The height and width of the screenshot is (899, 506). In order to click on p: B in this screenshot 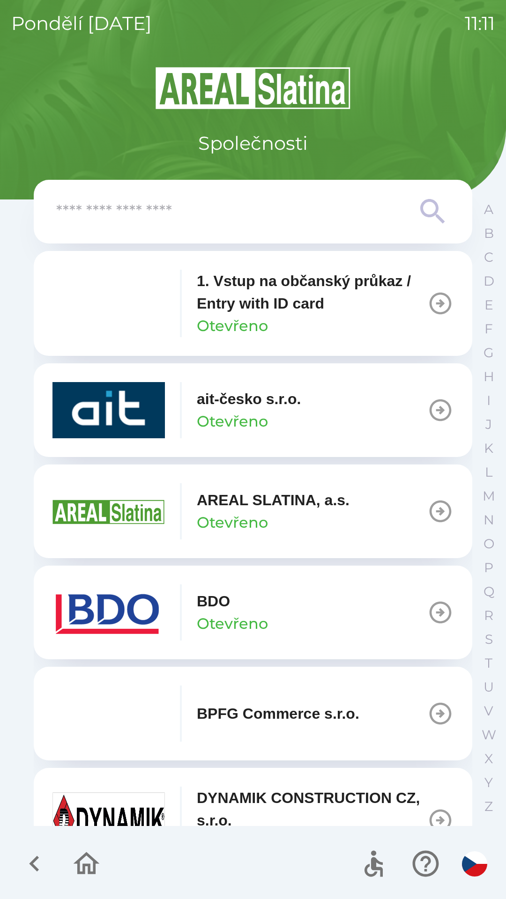, I will do `click(488, 233)`.